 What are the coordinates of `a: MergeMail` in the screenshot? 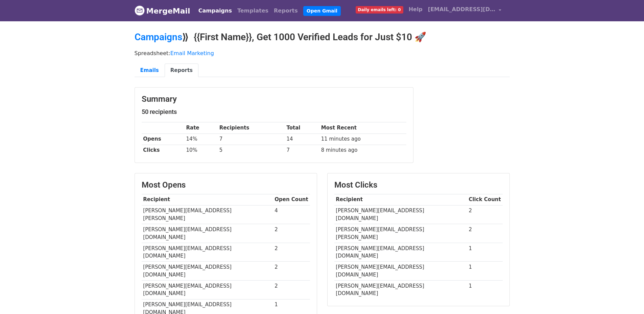 It's located at (162, 11).